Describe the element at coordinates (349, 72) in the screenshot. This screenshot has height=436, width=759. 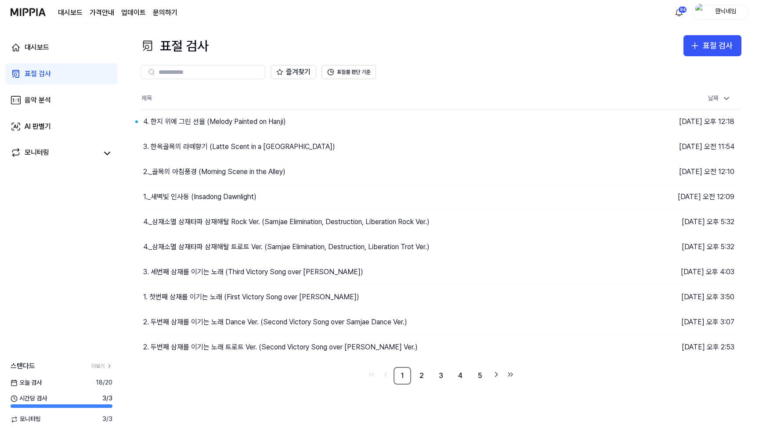
I see `button: 표절률 판단 기준` at that location.